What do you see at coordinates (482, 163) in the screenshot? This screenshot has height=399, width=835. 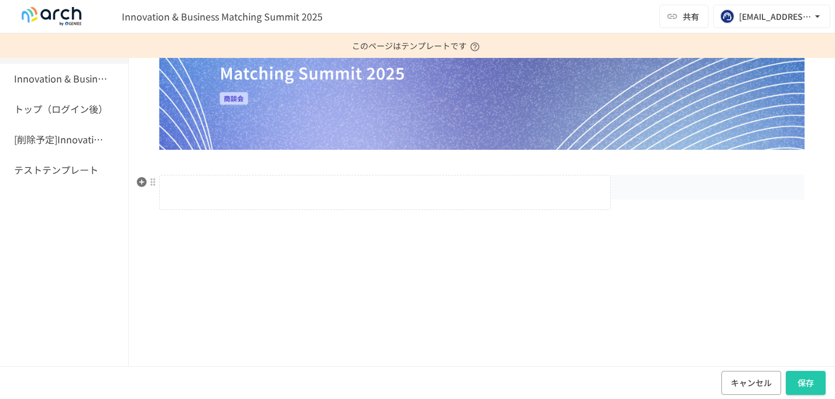 I see `div: Typeahead menu` at bounding box center [482, 163].